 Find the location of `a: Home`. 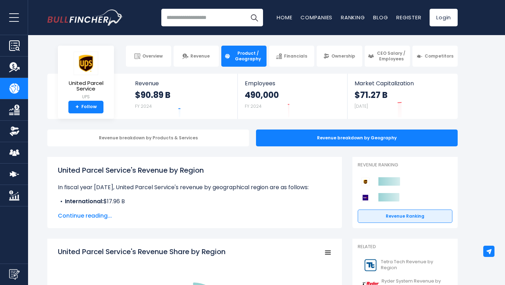

a: Home is located at coordinates (284, 17).